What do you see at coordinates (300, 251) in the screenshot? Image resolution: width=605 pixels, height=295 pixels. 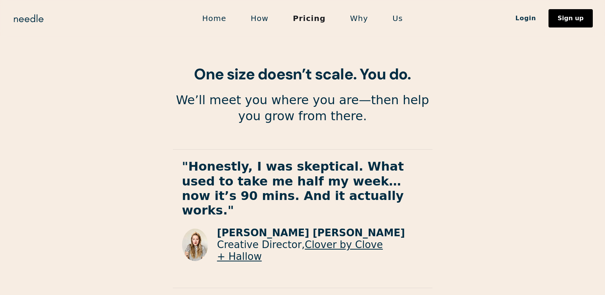 I see `a: Clover by Clove + Hallow` at bounding box center [300, 251].